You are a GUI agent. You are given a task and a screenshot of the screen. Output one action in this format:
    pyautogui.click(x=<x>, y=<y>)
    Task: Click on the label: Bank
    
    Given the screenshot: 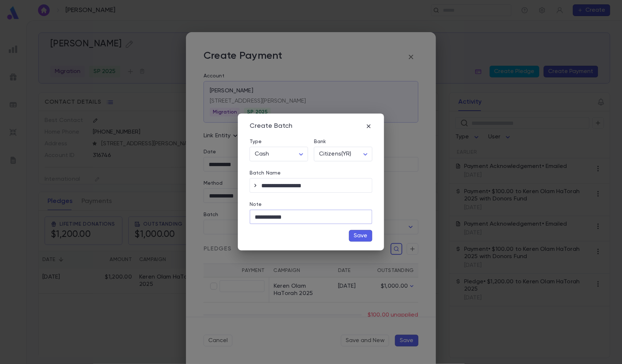 What is the action you would take?
    pyautogui.click(x=320, y=142)
    